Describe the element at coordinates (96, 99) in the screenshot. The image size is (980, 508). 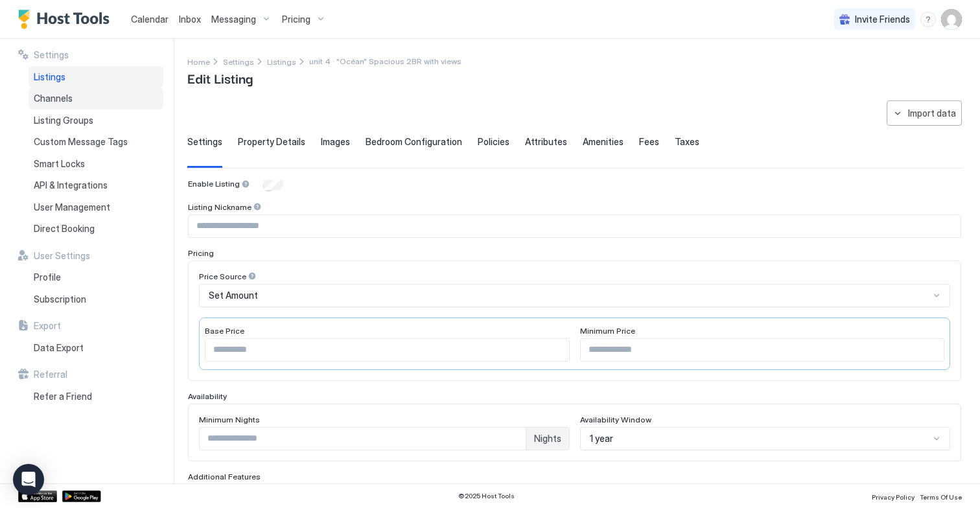
I see `a: Channels` at that location.